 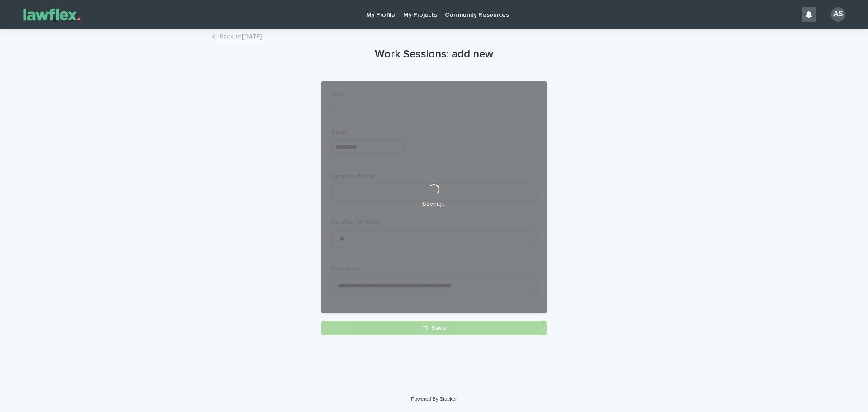 What do you see at coordinates (438, 328) in the screenshot?
I see `span: Save` at bounding box center [438, 328].